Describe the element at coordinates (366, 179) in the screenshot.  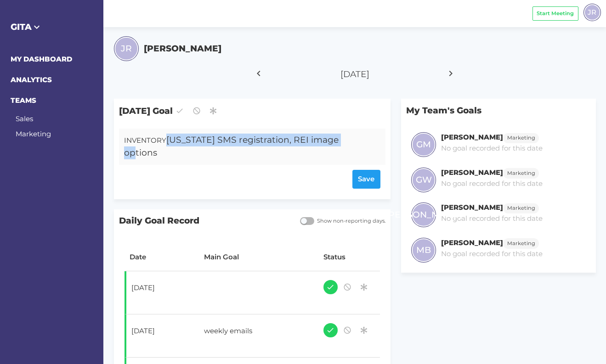
I see `span: Save` at that location.